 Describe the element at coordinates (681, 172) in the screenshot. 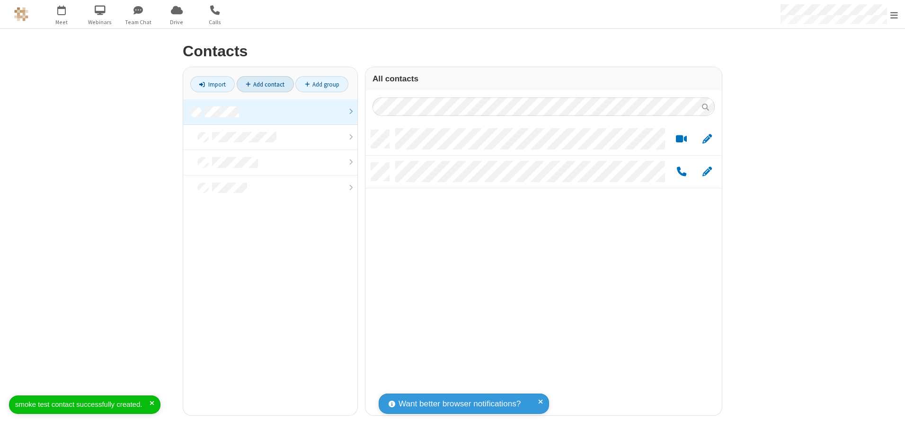

I see `button: Call by phone` at that location.